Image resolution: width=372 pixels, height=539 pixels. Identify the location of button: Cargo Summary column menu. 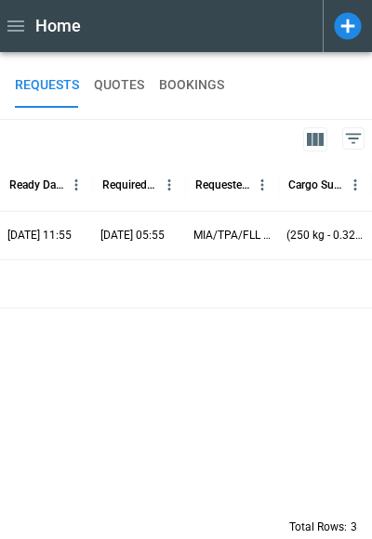
(355, 185).